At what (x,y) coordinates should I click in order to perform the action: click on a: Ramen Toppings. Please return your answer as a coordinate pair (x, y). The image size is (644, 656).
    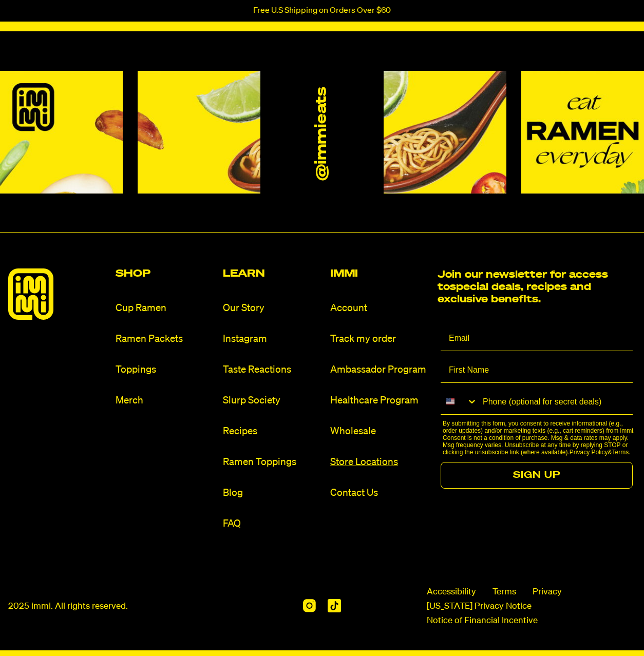
    Looking at the image, I should click on (272, 462).